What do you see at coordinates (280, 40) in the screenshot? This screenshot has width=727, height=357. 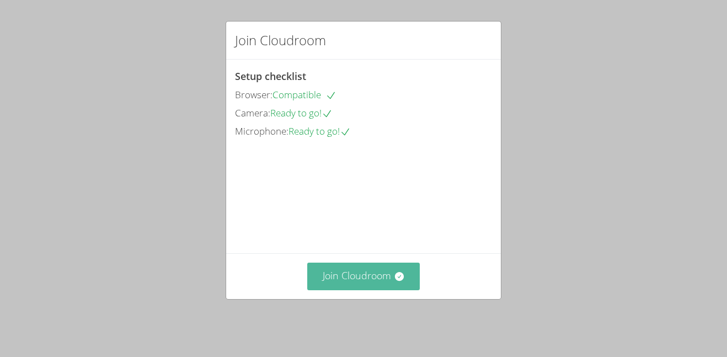 I see `h2: Join Cloudroom` at bounding box center [280, 40].